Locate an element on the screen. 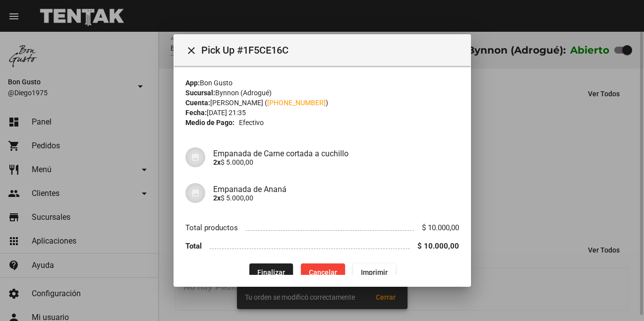  span: Pick Up #1F5CE16C is located at coordinates (332, 50).